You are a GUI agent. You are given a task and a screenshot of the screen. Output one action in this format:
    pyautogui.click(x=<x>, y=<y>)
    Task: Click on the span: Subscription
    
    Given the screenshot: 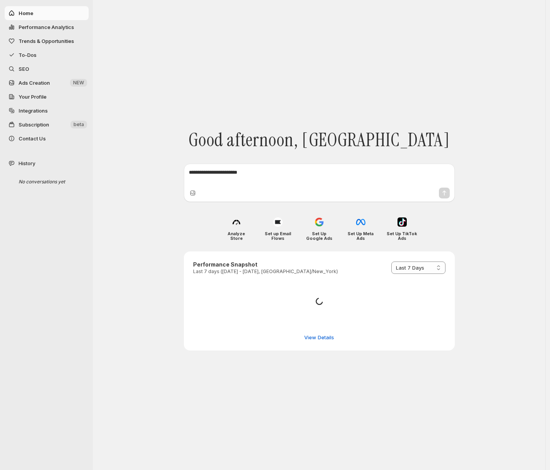 What is the action you would take?
    pyautogui.click(x=34, y=125)
    